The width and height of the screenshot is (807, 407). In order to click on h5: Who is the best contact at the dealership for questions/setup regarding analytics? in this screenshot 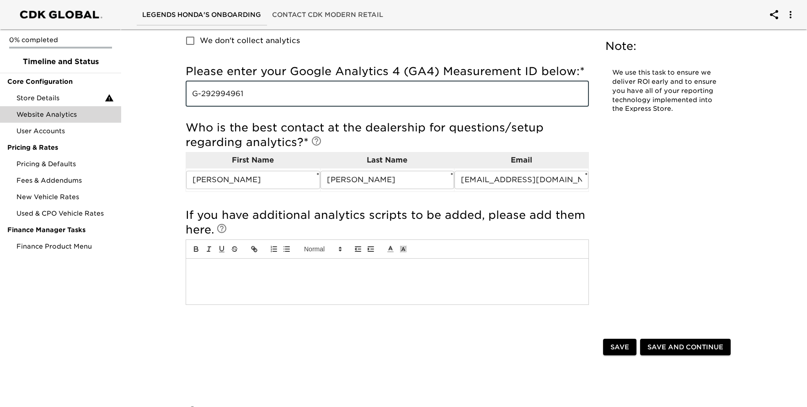, I will do `click(387, 135)`.